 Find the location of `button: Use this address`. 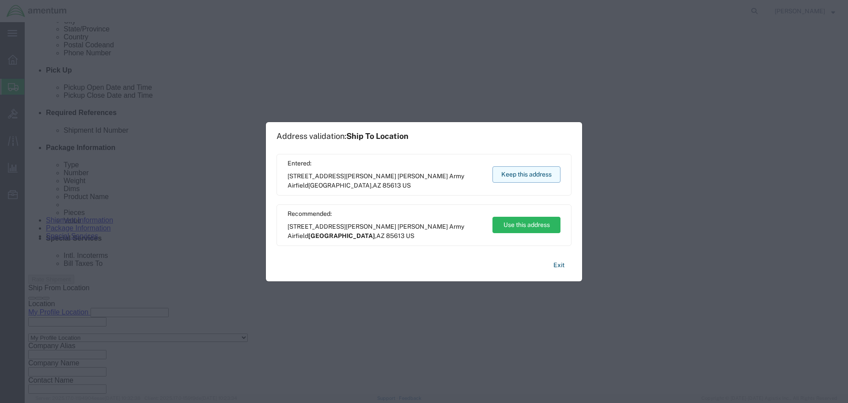

button: Use this address is located at coordinates (527, 224).